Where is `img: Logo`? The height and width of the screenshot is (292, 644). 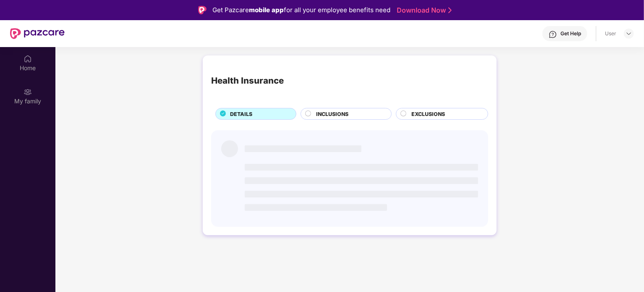
img: Logo is located at coordinates (202, 10).